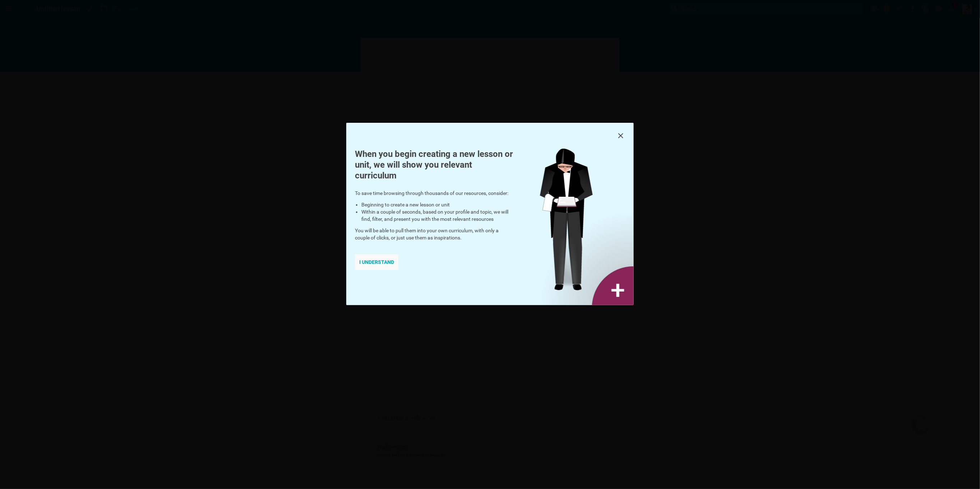  I want to click on li: Within a couple of seconds, based on your profile and topic, we will find, filter, and present yo..., so click(437, 215).